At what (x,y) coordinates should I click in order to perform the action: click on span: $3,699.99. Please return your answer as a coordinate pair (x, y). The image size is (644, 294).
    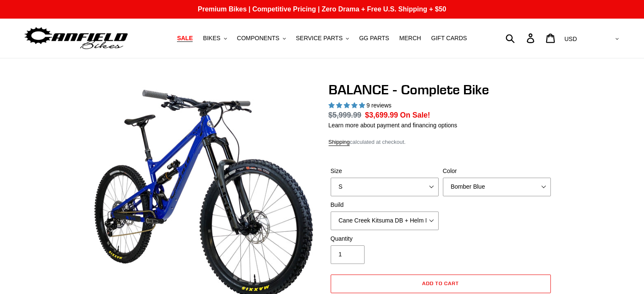
    Looking at the image, I should click on (382, 115).